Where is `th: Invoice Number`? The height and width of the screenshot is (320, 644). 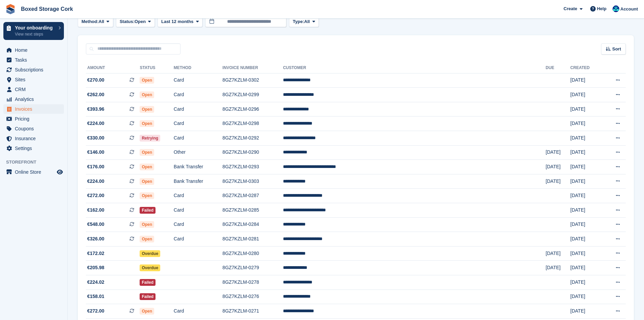 th: Invoice Number is located at coordinates (253, 68).